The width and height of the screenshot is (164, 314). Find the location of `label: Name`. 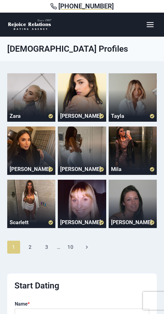

label: Name is located at coordinates (82, 304).